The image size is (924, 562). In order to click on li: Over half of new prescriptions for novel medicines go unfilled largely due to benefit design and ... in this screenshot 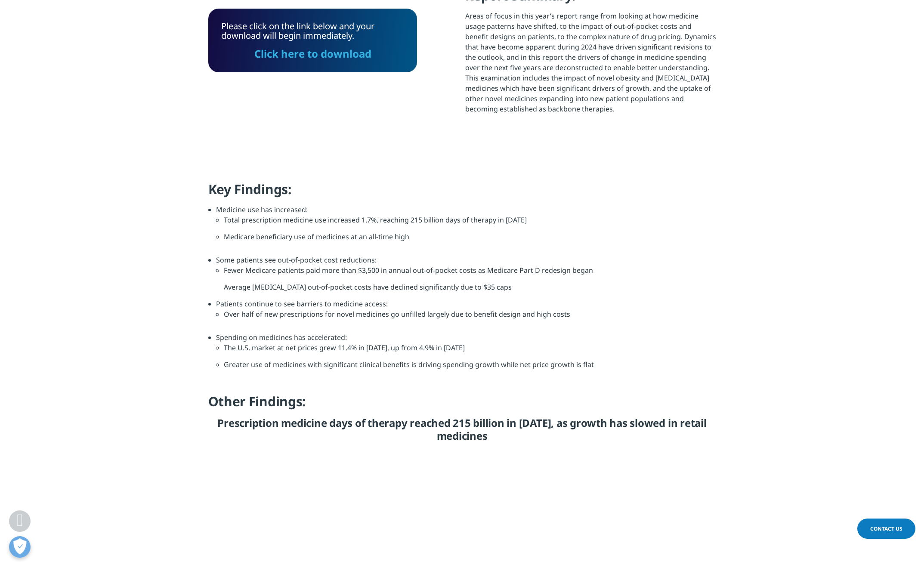, I will do `click(470, 318)`.